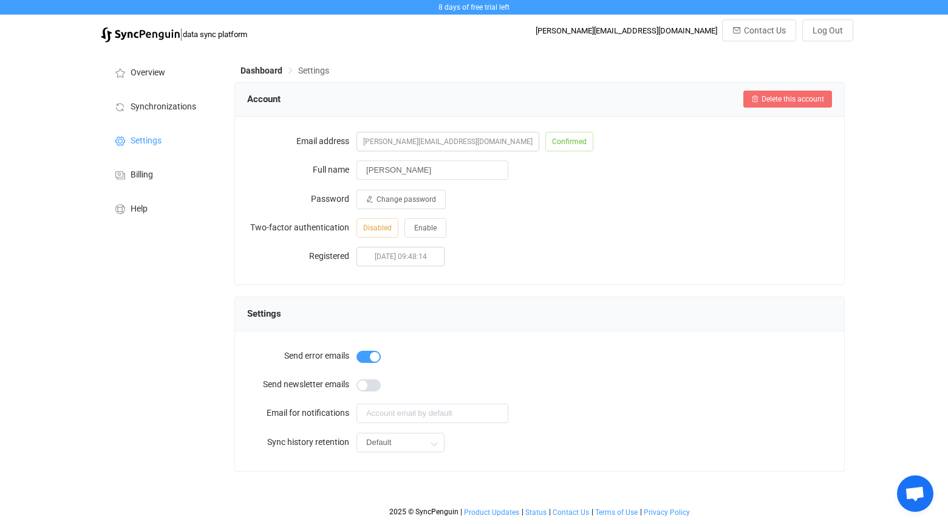 The height and width of the screenshot is (524, 948). I want to click on button: Delete this account, so click(788, 99).